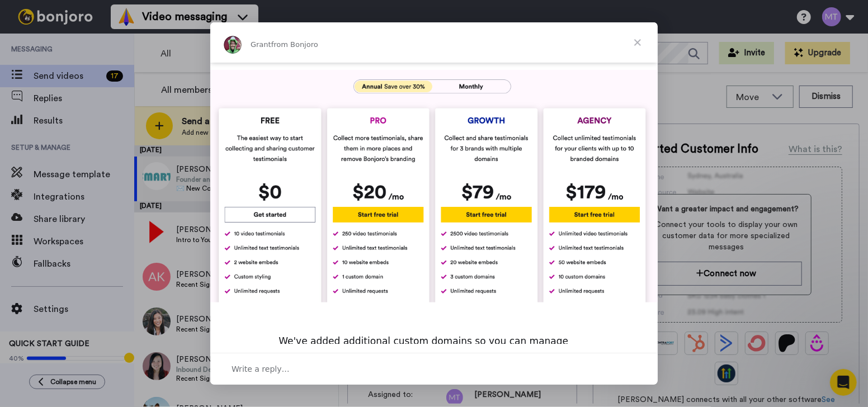  I want to click on span: Grant, so click(260, 44).